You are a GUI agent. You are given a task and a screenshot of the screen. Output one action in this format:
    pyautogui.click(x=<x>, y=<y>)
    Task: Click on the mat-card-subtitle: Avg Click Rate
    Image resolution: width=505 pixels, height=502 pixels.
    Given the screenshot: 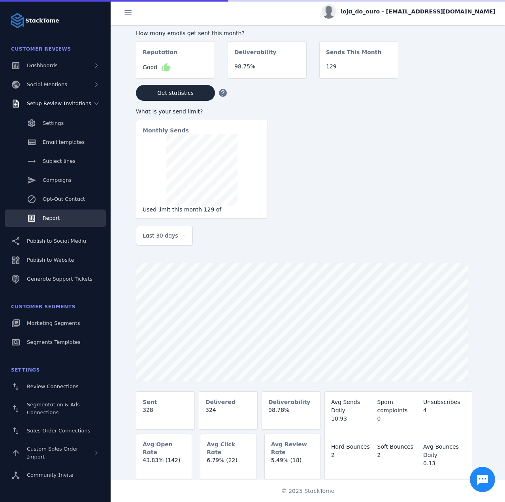 What is the action you would take?
    pyautogui.click(x=228, y=448)
    